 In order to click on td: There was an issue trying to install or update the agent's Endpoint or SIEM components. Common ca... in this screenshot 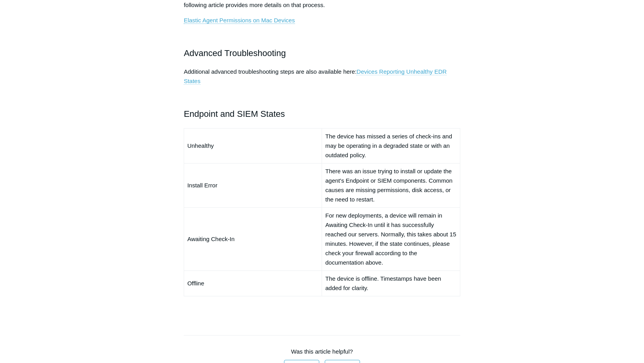, I will do `click(391, 185)`.